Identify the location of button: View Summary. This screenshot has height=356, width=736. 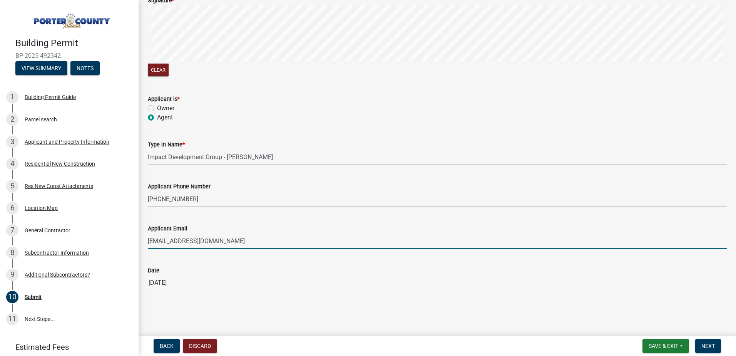
(41, 68).